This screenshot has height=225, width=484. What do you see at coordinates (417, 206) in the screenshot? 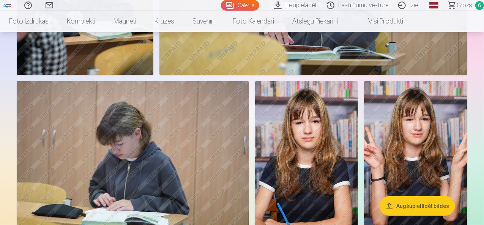
I see `button: Augšupielādēt bildes` at bounding box center [417, 206].